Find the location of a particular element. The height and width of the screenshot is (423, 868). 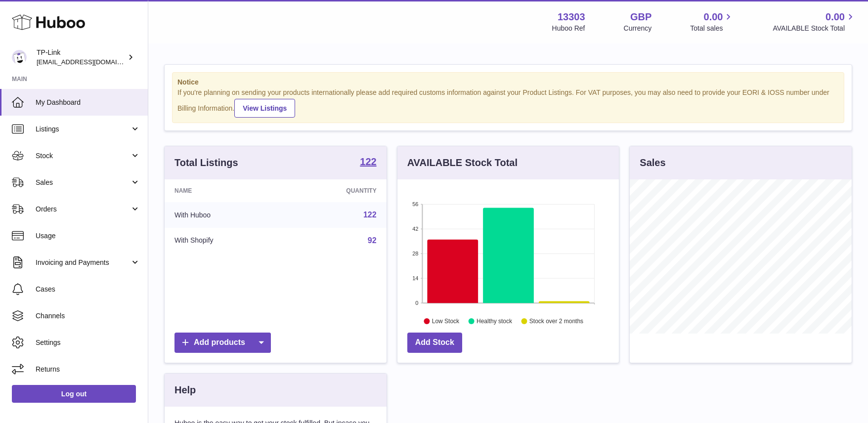

h3: Sales is located at coordinates (653, 162).